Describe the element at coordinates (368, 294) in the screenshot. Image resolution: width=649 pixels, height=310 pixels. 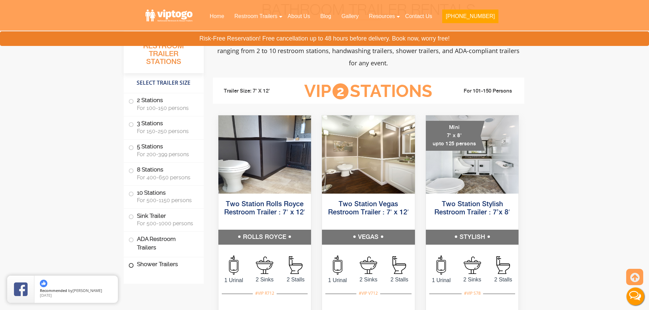
I see `div: #VIP V712` at that location.